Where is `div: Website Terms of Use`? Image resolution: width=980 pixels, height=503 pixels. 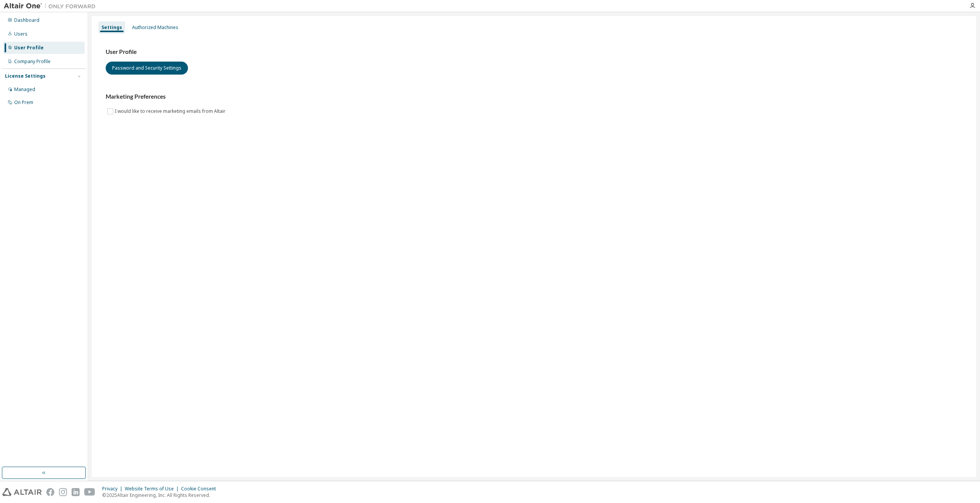 div: Website Terms of Use is located at coordinates (153, 489).